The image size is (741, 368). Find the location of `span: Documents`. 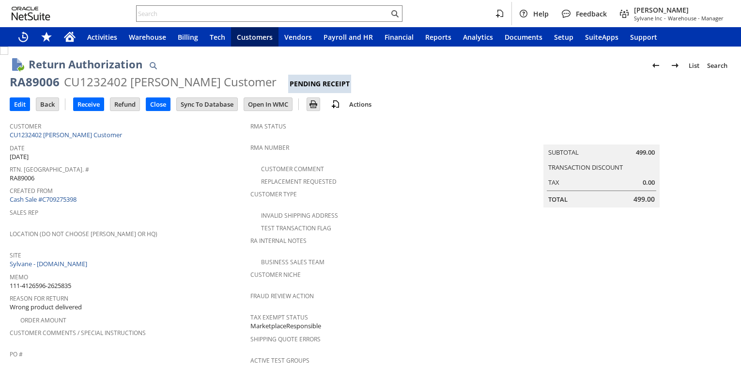

span: Documents is located at coordinates (523, 37).